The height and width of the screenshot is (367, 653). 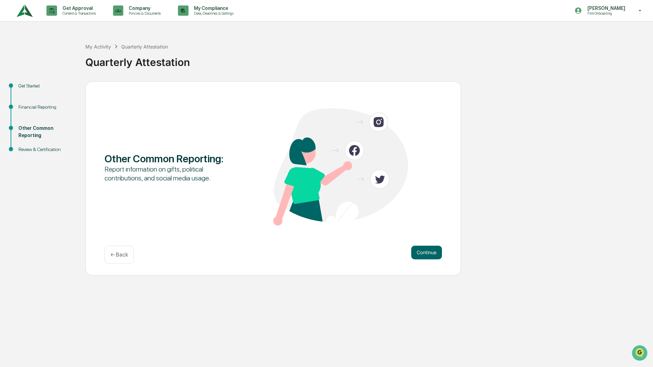 I want to click on span: Attestations, so click(x=70, y=90).